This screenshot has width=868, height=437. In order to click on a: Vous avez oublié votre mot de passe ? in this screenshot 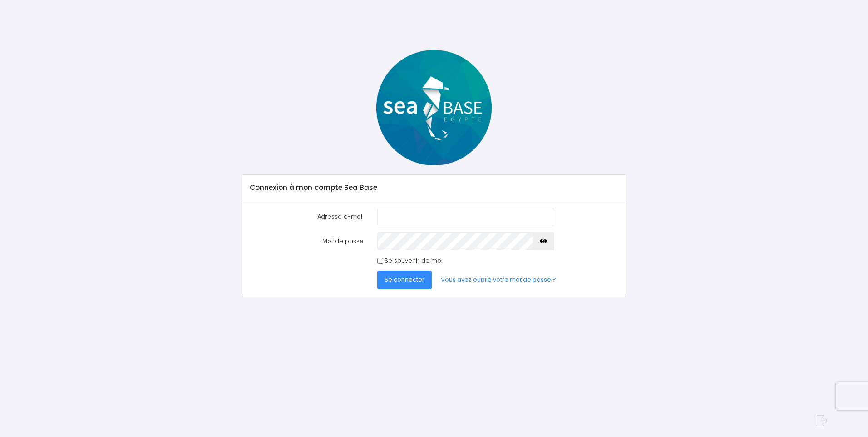, I will do `click(498, 279)`.